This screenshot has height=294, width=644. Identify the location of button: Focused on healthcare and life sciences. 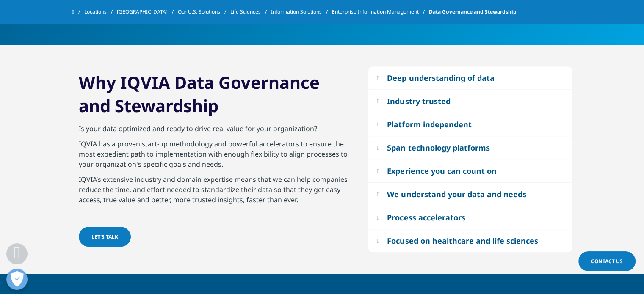
(470, 241).